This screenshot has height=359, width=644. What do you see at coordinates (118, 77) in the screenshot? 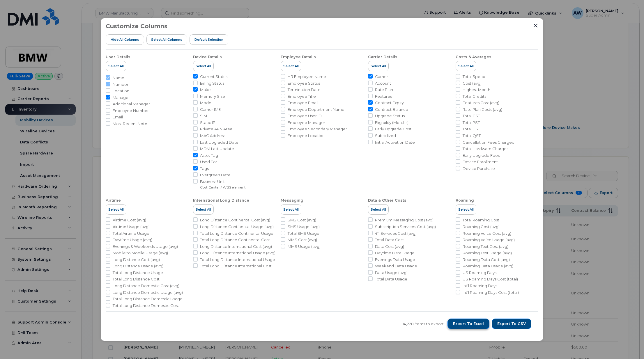
I see `span: Name` at bounding box center [118, 77].